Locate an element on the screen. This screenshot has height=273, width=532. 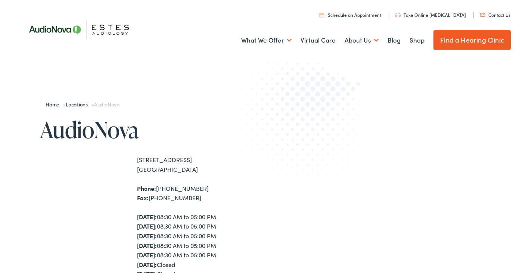
span: AudioNova is located at coordinates (107, 104).